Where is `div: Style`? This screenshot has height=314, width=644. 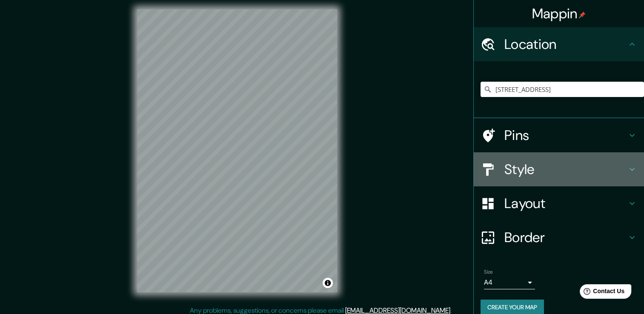 div: Style is located at coordinates (559, 169).